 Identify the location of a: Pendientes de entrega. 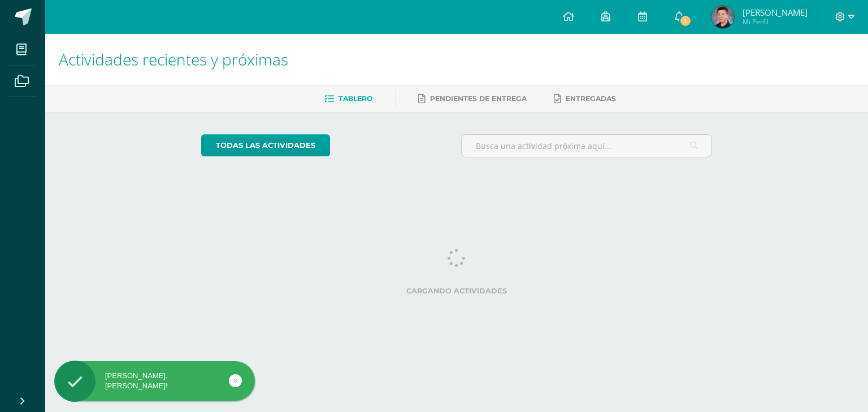
(472, 99).